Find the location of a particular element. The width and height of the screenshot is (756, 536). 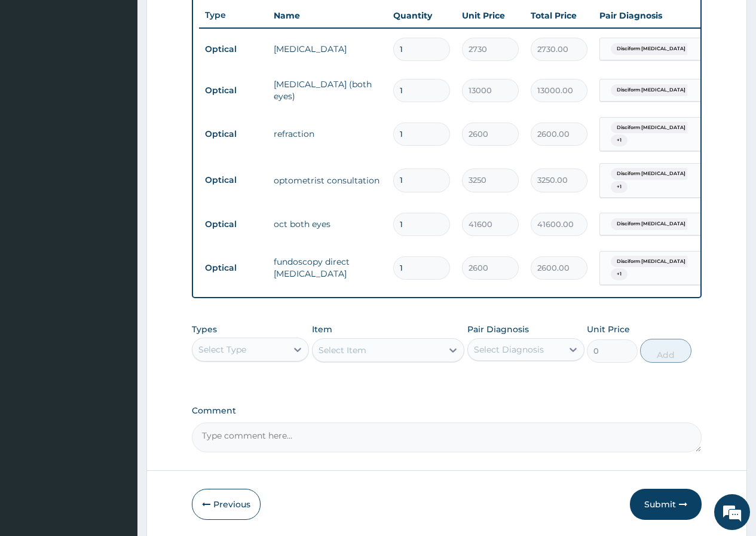

div: Select Type is located at coordinates (222, 350).